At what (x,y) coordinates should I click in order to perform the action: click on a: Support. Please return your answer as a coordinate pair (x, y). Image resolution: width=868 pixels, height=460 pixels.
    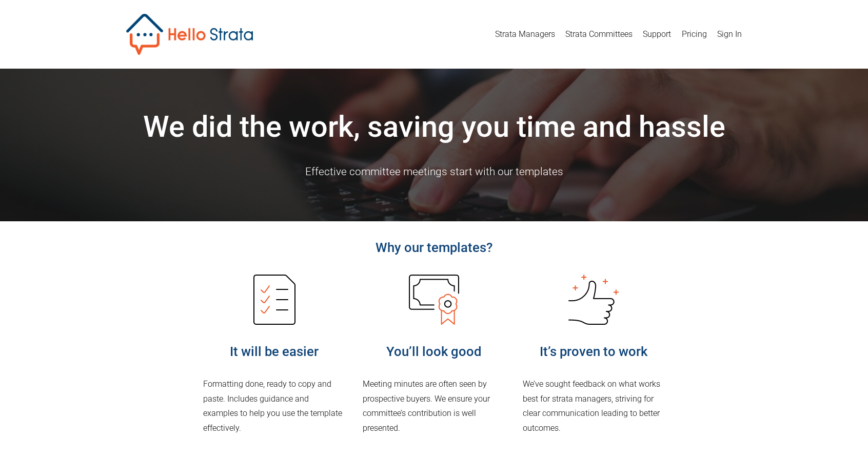
    Looking at the image, I should click on (657, 34).